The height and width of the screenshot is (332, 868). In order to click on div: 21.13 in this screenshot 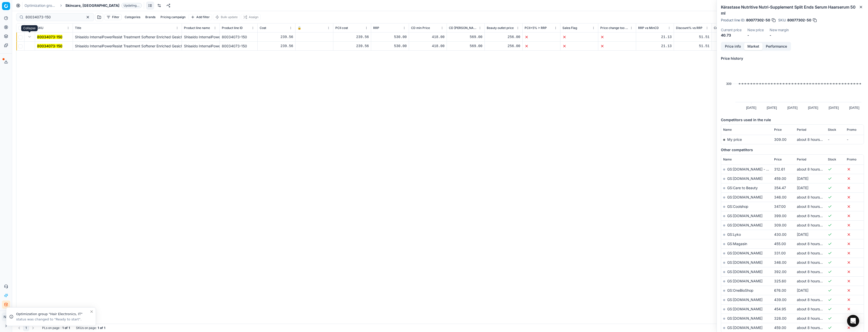, I will do `click(654, 37)`.